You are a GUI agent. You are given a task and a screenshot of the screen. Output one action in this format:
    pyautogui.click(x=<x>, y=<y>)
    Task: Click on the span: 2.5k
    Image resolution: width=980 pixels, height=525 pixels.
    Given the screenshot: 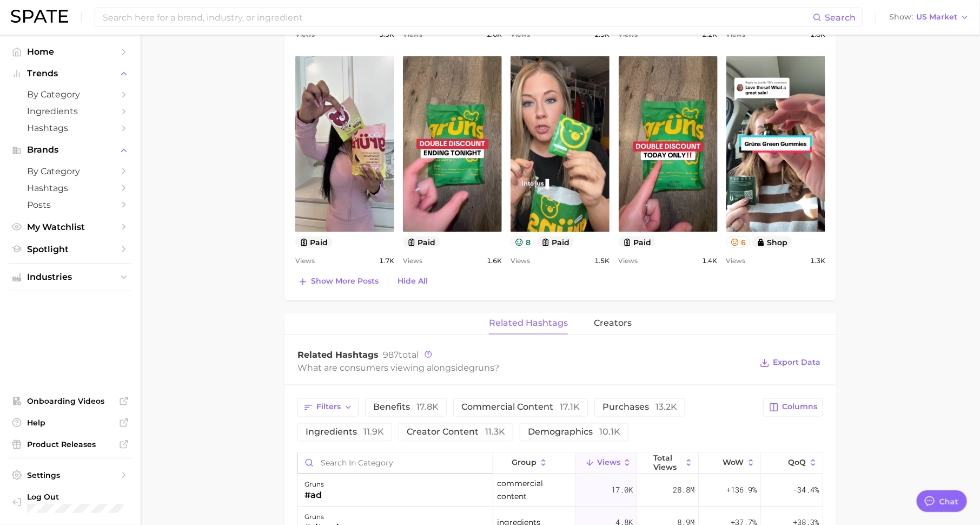 What is the action you would take?
    pyautogui.click(x=603, y=34)
    